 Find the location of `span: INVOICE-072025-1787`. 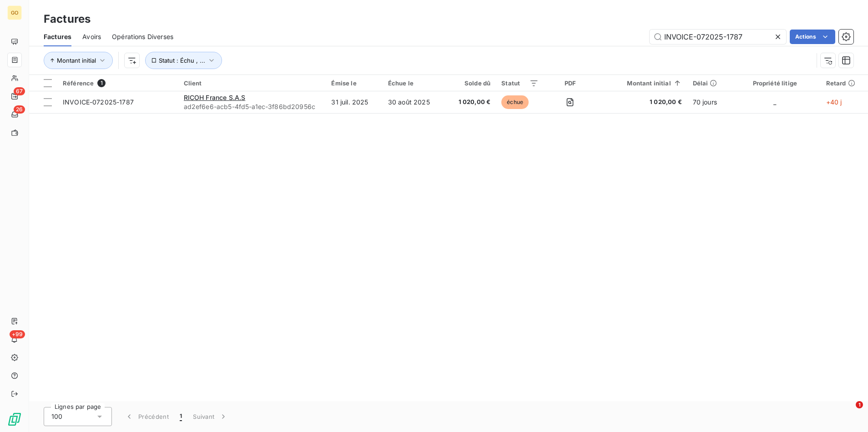

span: INVOICE-072025-1787 is located at coordinates (98, 102).